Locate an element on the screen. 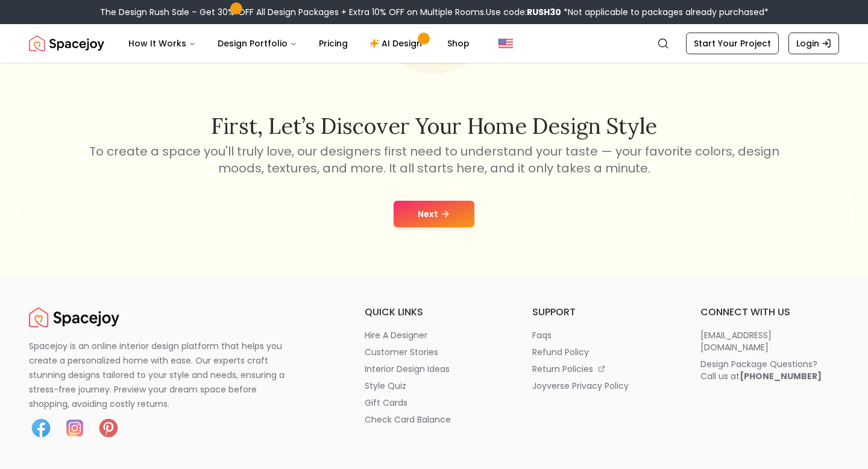  p: refund policy is located at coordinates (561, 352).